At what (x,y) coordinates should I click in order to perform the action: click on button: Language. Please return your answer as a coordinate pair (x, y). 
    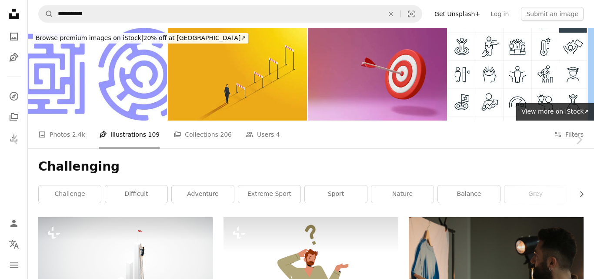
    Looking at the image, I should click on (14, 244).